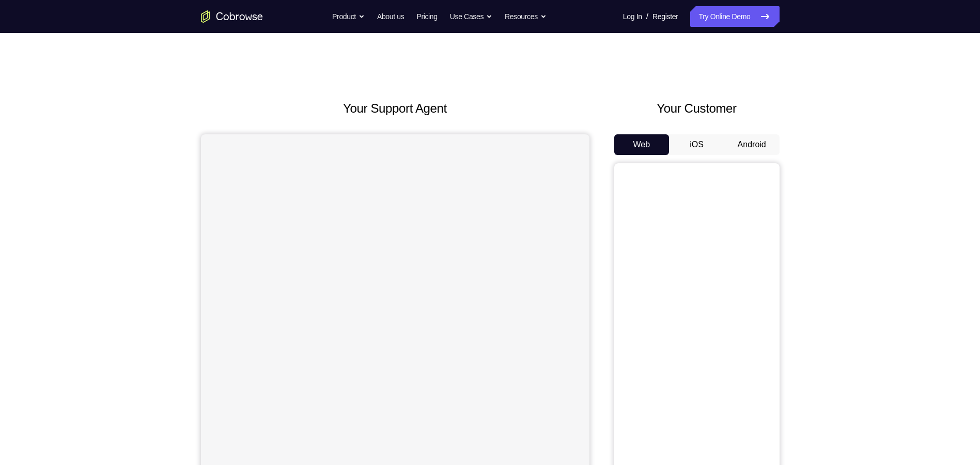 Image resolution: width=980 pixels, height=465 pixels. Describe the element at coordinates (641, 145) in the screenshot. I see `button: Web` at that location.